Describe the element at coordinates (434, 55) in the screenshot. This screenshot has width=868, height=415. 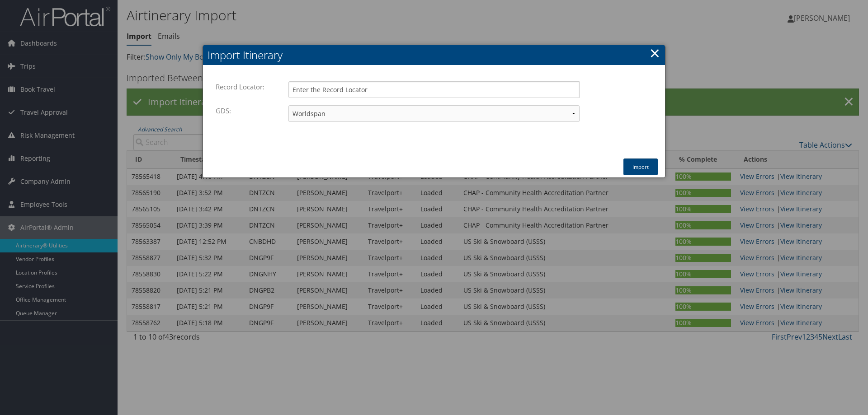
I see `h2: Import Itinerary` at that location.